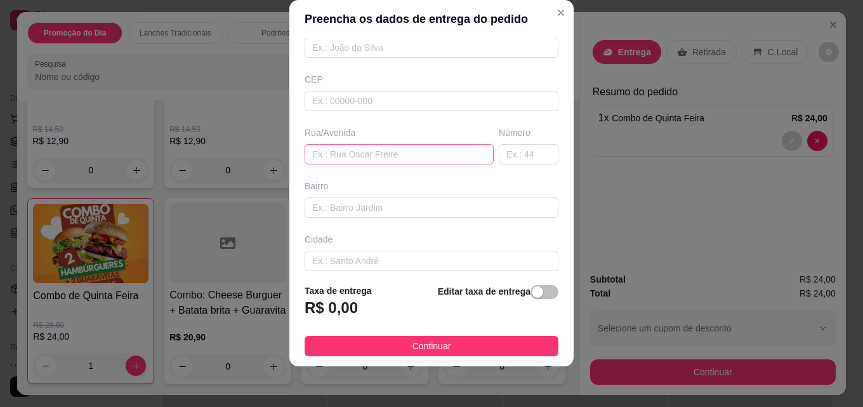 The height and width of the screenshot is (407, 863). What do you see at coordinates (431, 207) in the screenshot?
I see `input: Ex.: Bairro Jardim` at bounding box center [431, 207].